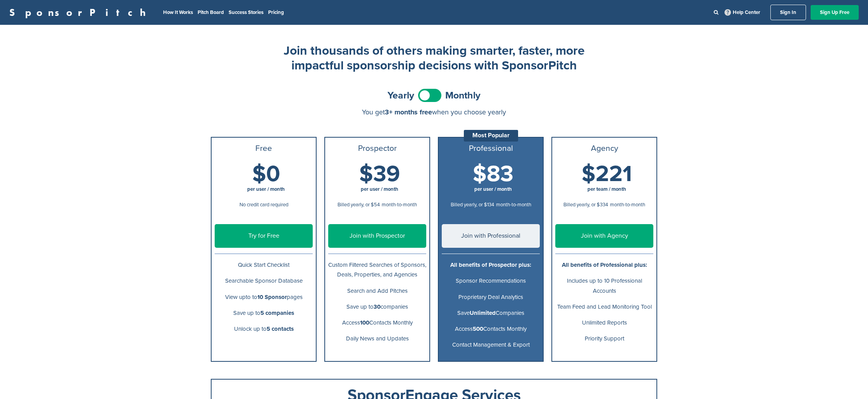  Describe the element at coordinates (263, 149) in the screenshot. I see `h3: Free` at that location.